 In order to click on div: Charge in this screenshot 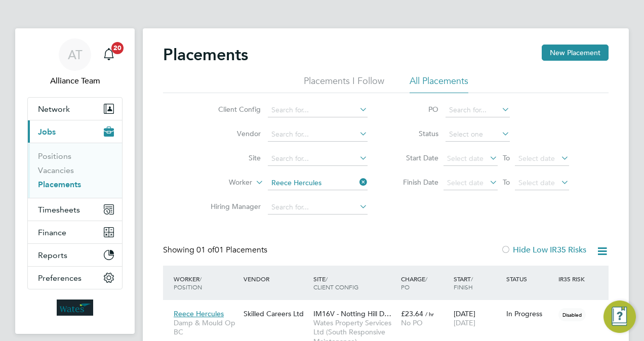, I will do `click(425, 282)`.